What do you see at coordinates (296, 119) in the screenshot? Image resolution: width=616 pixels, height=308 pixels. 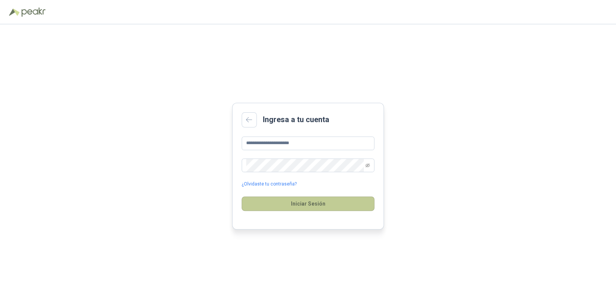 I see `h2: Ingresa a tu cuenta` at bounding box center [296, 119].